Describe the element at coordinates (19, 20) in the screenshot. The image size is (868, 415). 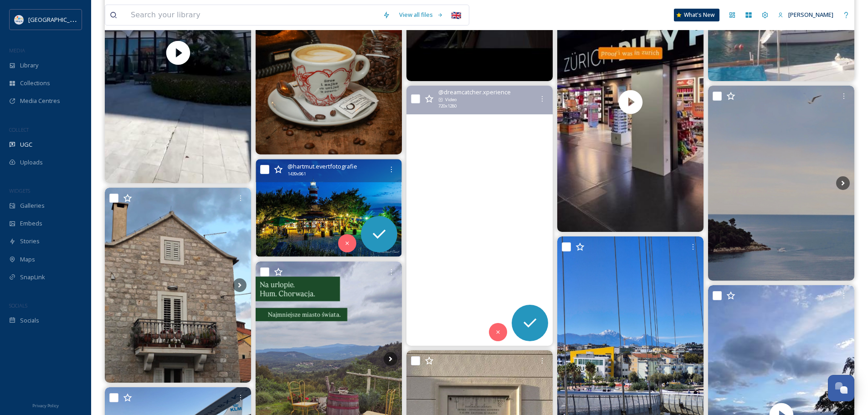
I see `img: HTZ_logo_EN.svg` at that location.